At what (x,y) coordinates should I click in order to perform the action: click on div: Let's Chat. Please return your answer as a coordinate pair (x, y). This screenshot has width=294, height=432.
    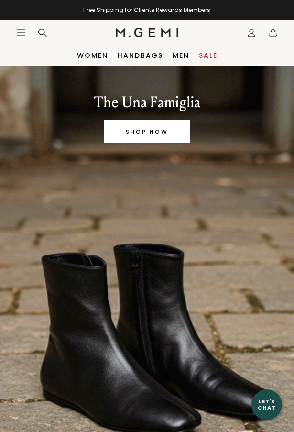
    Looking at the image, I should click on (267, 404).